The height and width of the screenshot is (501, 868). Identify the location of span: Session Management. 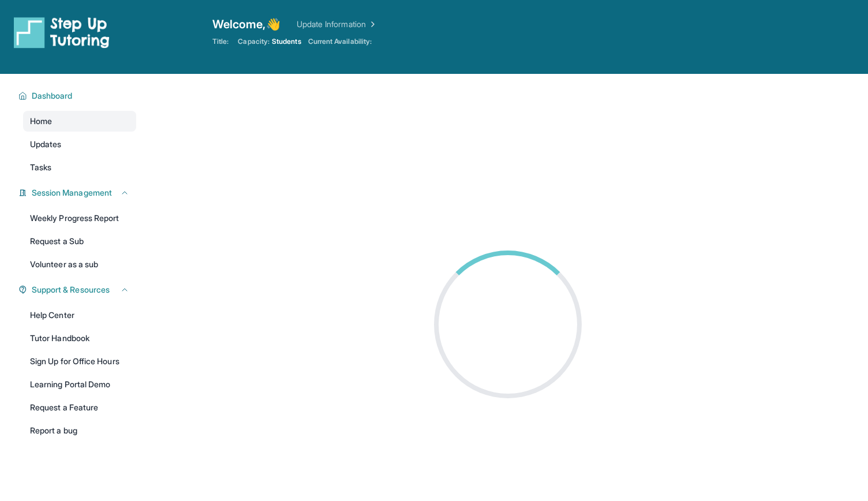
(71, 192).